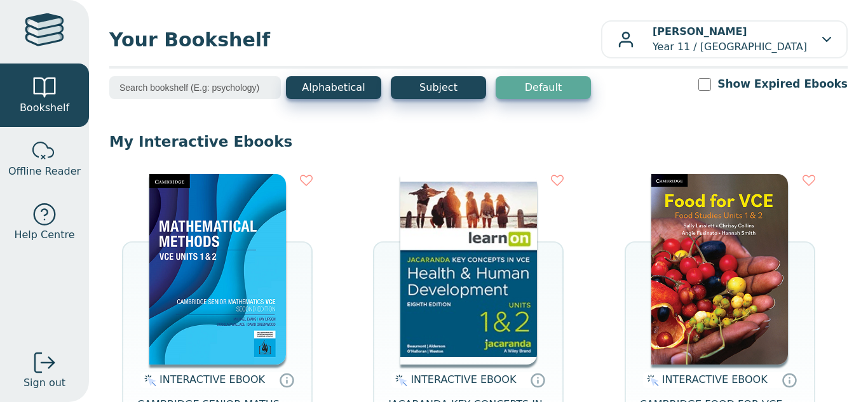 The width and height of the screenshot is (868, 402). Describe the element at coordinates (720, 269) in the screenshot. I see `img: abc634eb-1245-4f65-ae46-0424a4401f81.png` at that location.